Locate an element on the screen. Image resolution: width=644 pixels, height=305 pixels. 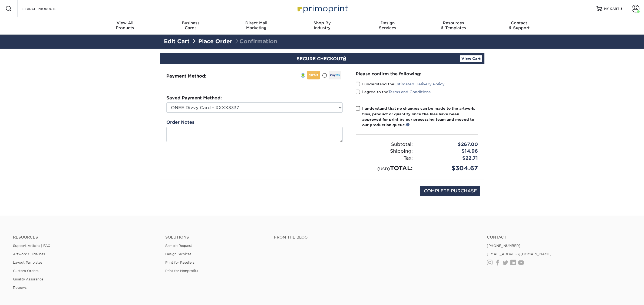
a: Resources& Templates is located at coordinates (453, 26).